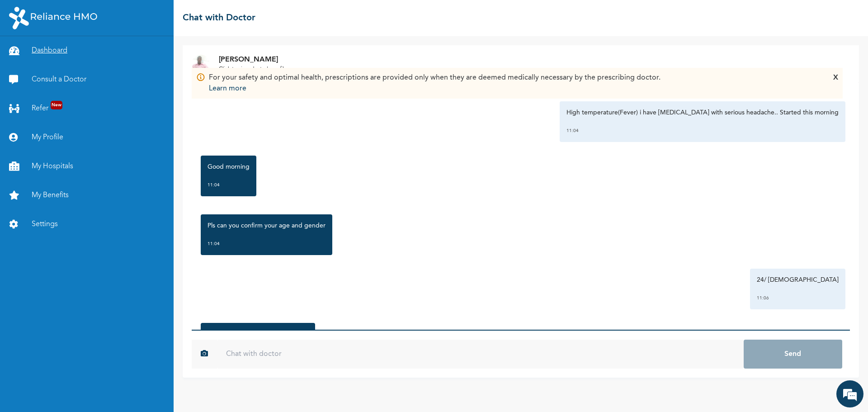  Describe the element at coordinates (47, 325) in the screenshot. I see `span: Conversation` at that location.